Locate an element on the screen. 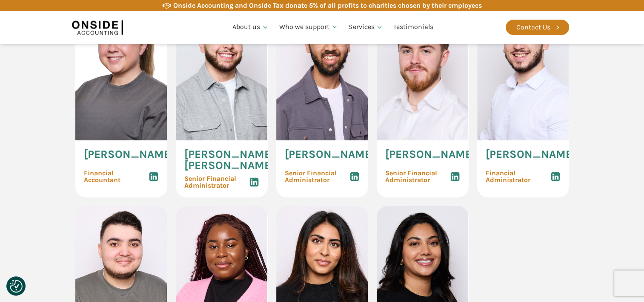  a: Contact Us is located at coordinates (537, 27).